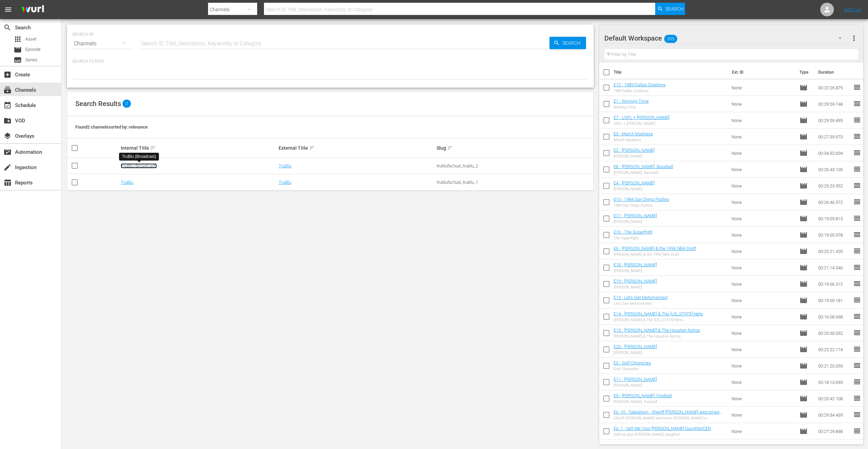 Image resolution: width=868 pixels, height=449 pixels. I want to click on th: Title, so click(671, 73).